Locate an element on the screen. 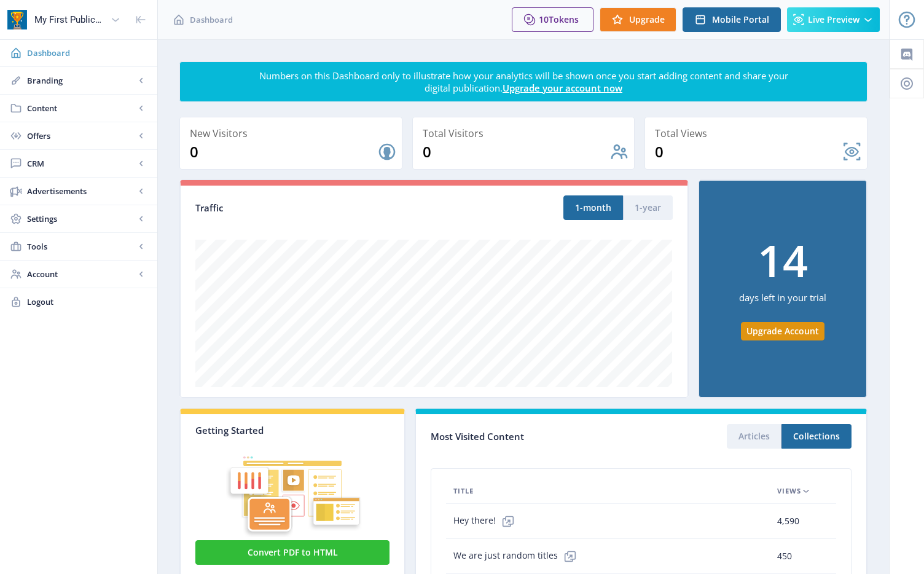 This screenshot has height=574, width=924. div: Getting Started is located at coordinates (292, 430).